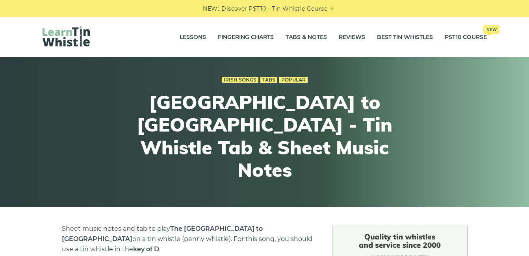  I want to click on span: New, so click(491, 30).